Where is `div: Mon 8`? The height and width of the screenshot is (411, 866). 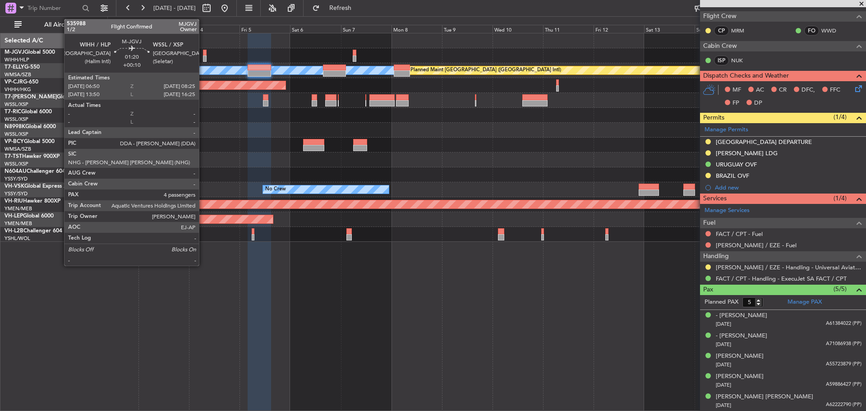 div: Mon 8 is located at coordinates (417, 29).